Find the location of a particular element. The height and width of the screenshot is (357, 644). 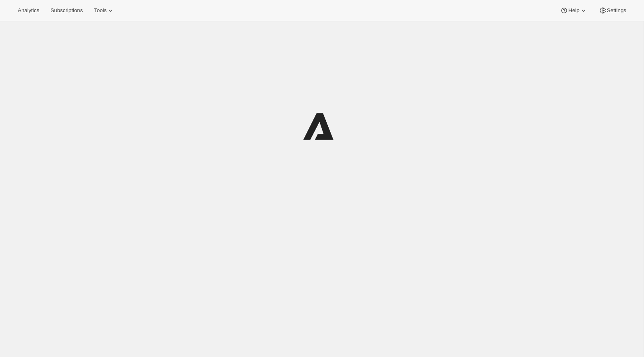

button: Subscriptions is located at coordinates (67, 11).